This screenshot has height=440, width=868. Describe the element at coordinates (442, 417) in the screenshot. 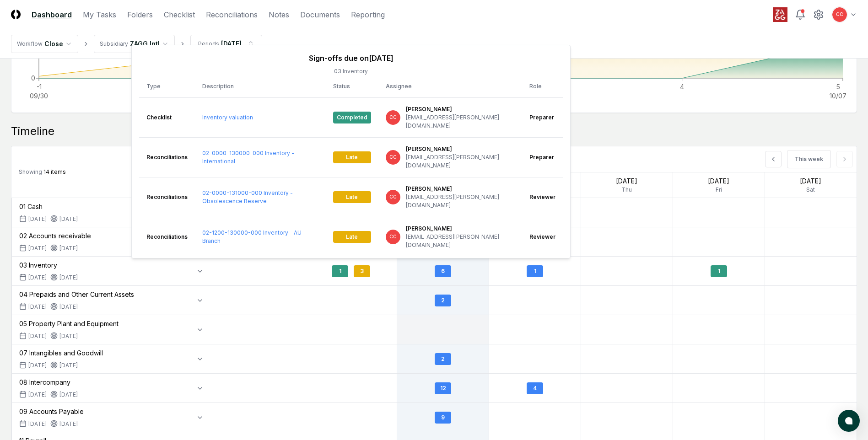

I see `div: 9` at that location.